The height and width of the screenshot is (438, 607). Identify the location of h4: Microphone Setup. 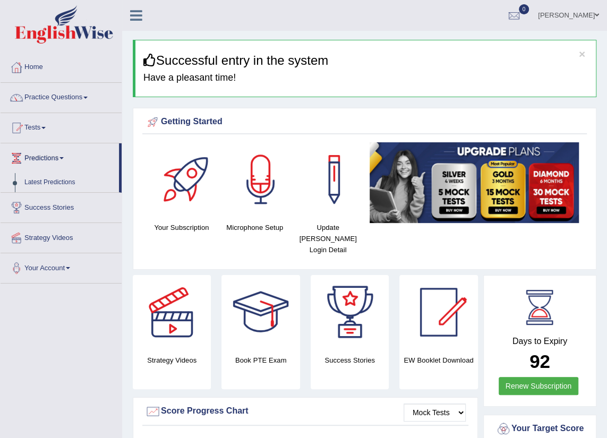
(255, 227).